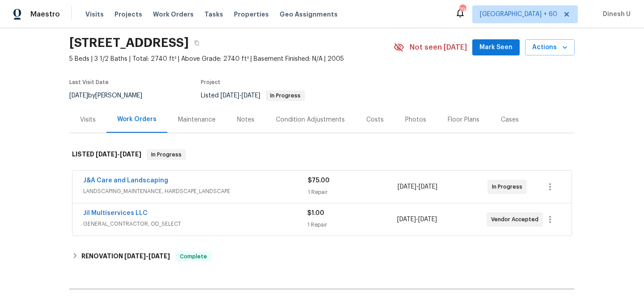  Describe the element at coordinates (211, 82) in the screenshot. I see `span: Project` at that location.